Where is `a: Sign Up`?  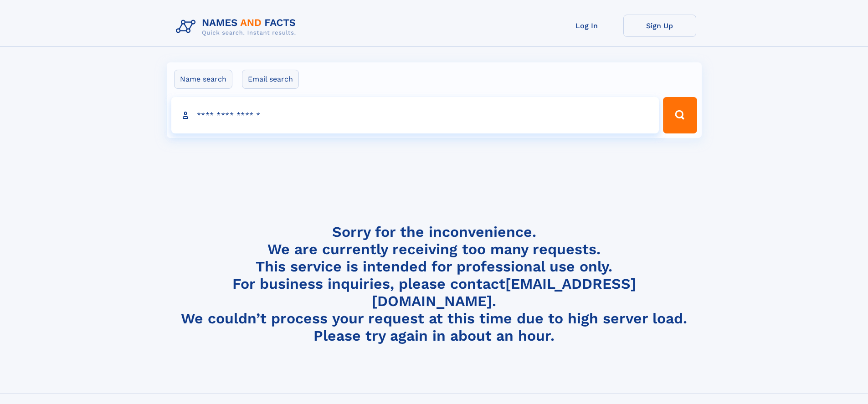 a: Sign Up is located at coordinates (660, 25).